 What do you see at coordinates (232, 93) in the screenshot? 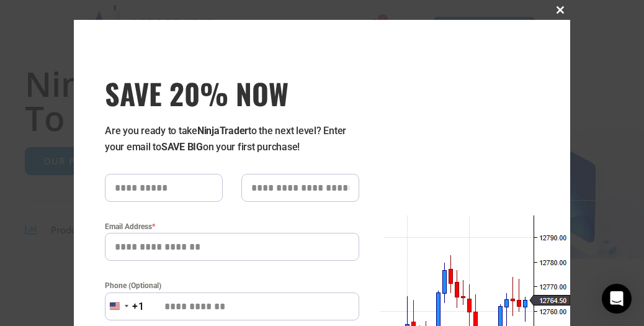
I see `span: SAVE 20% NOW` at bounding box center [232, 93].